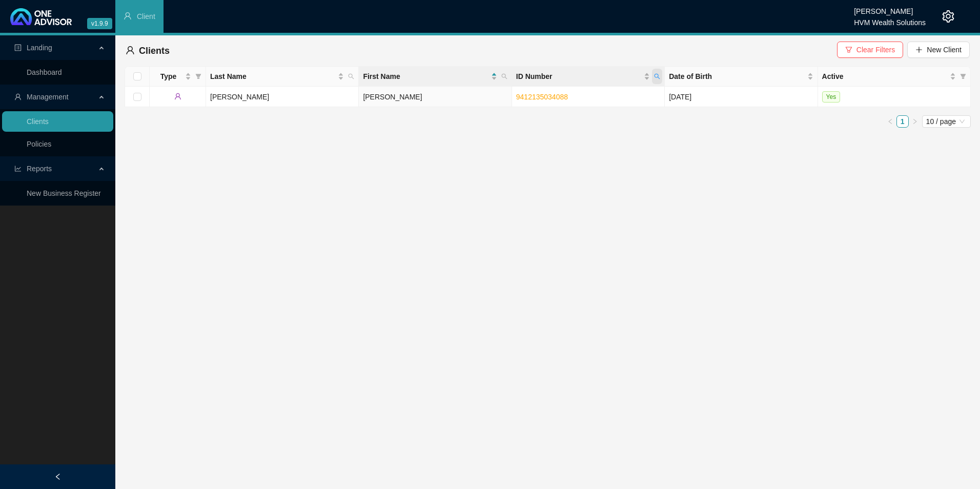 The height and width of the screenshot is (489, 980). Describe the element at coordinates (178, 77) in the screenshot. I see `th: Type` at that location.